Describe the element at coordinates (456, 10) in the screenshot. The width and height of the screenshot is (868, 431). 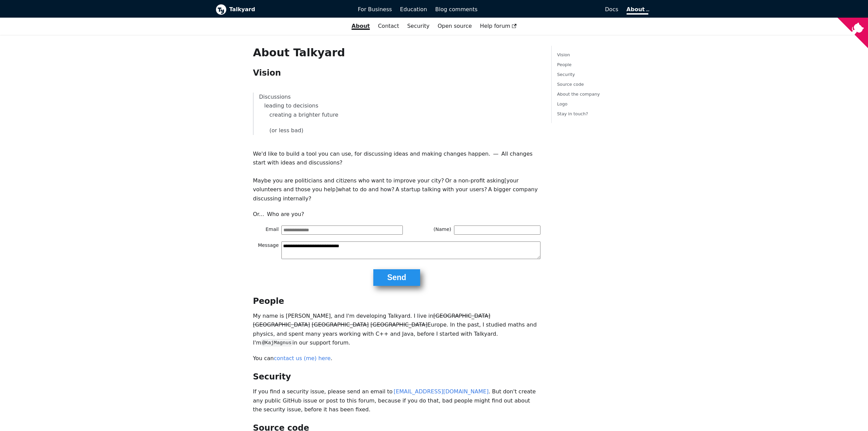
I see `a: Blog comments` at that location.